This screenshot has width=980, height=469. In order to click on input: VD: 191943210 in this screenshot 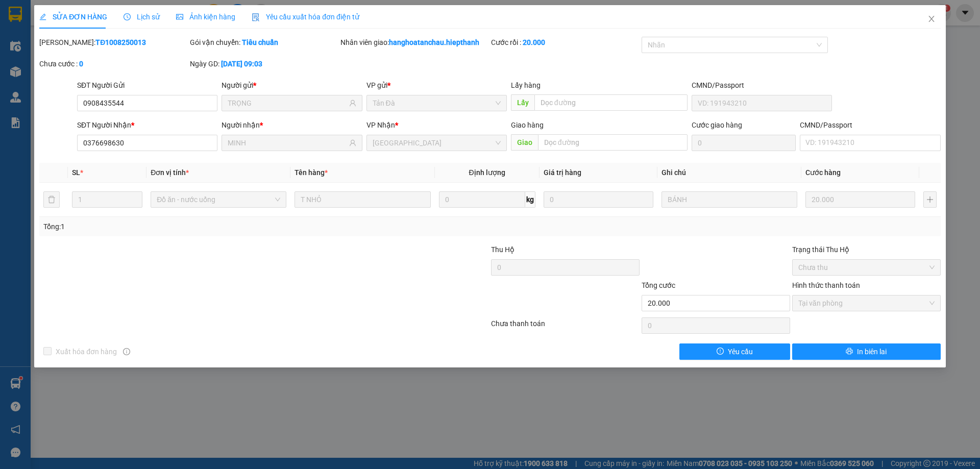, I will do `click(762, 103)`.